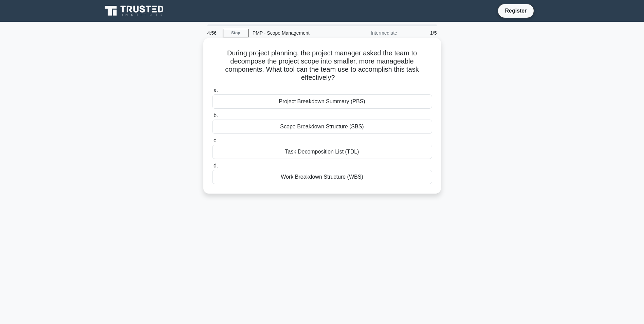 The width and height of the screenshot is (644, 324). I want to click on div: Task Decomposition List (TDL), so click(322, 152).